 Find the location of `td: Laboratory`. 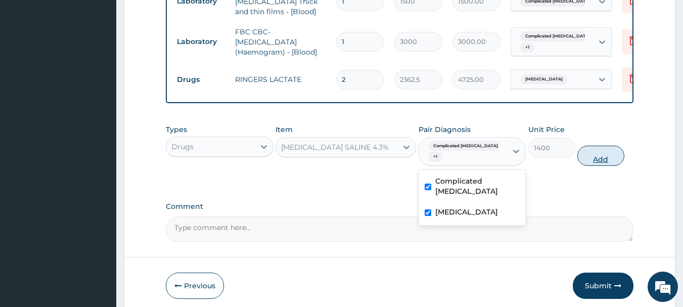

td: Laboratory is located at coordinates (201, 41).